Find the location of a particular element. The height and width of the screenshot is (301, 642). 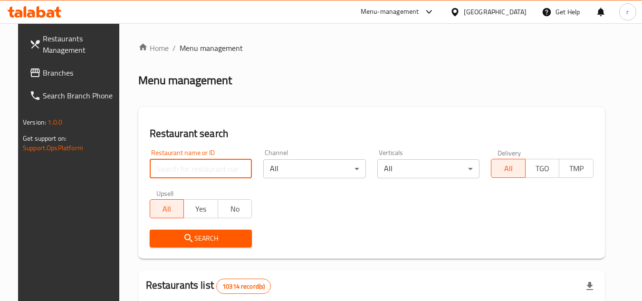

span: Restaurants Management is located at coordinates (80, 44).